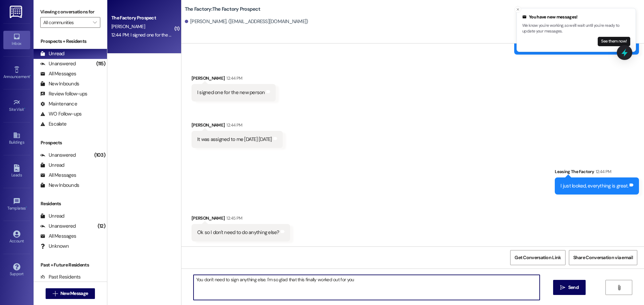  What do you see at coordinates (54, 247) in the screenshot?
I see `div: Unknown` at bounding box center [54, 247].